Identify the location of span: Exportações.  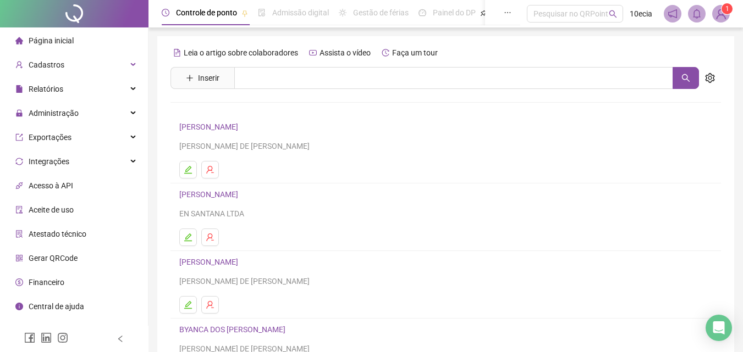
(50, 137).